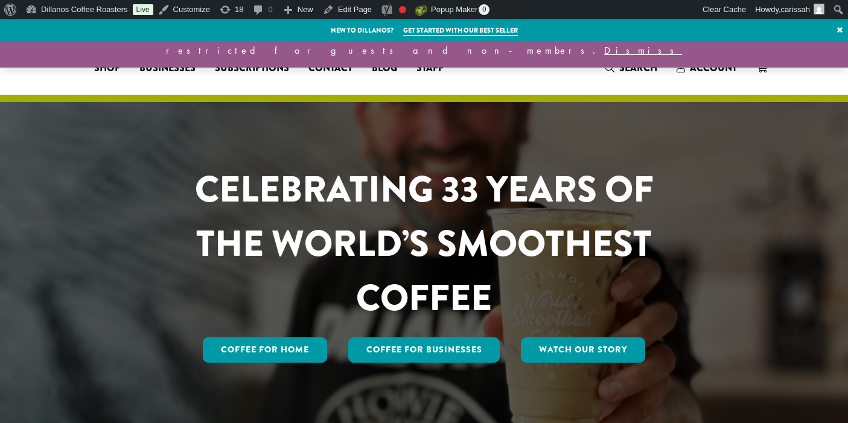 The height and width of the screenshot is (423, 848). What do you see at coordinates (424, 244) in the screenshot?
I see `h1: CELEBRATING 33 YEARS OF THE WORLD’S SMOOTHEST COFFEE` at bounding box center [424, 244].